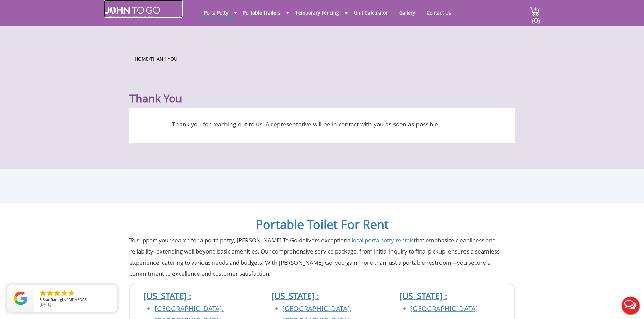  I want to click on span: RMF VEGAS, so click(77, 299).